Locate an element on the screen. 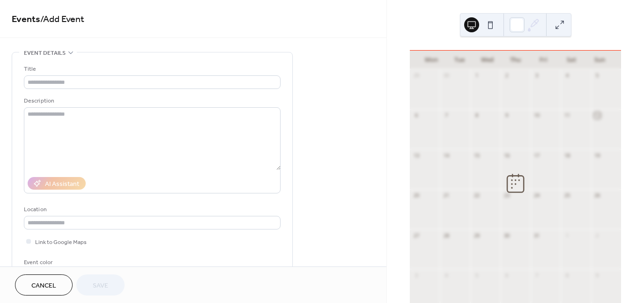 This screenshot has height=303, width=644. div: 20 is located at coordinates (416, 195).